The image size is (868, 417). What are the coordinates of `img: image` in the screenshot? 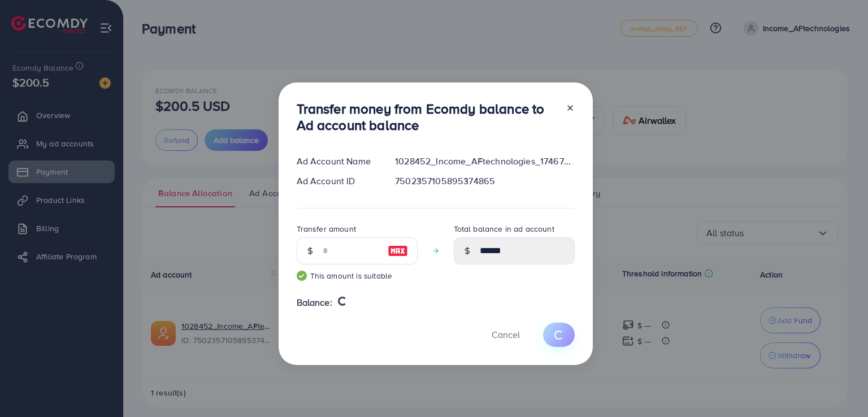 It's located at (398, 250).